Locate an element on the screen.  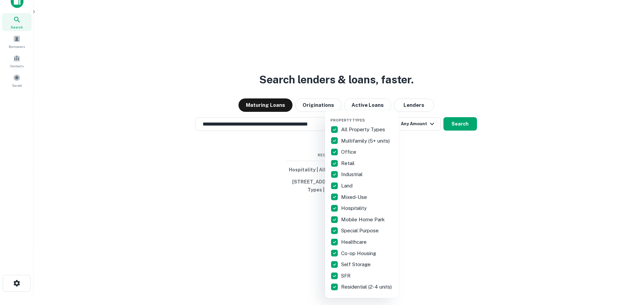
p: Multifamily (5+ units) is located at coordinates (366, 141).